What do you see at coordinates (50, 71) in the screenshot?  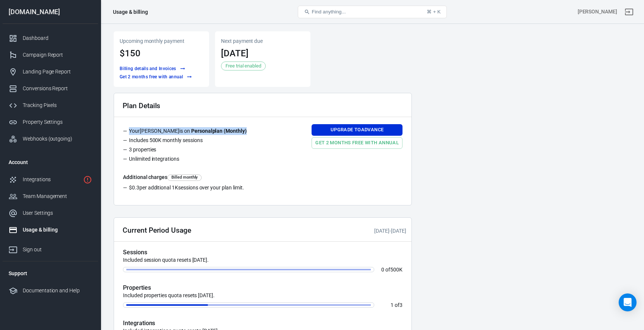 I see `a: Landing Page Report` at bounding box center [50, 71].